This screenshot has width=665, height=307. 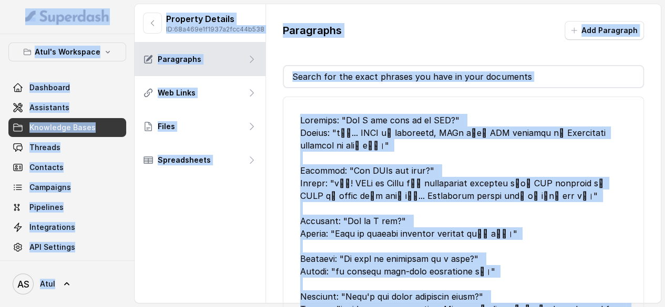 What do you see at coordinates (45, 148) in the screenshot?
I see `span: Threads` at bounding box center [45, 148].